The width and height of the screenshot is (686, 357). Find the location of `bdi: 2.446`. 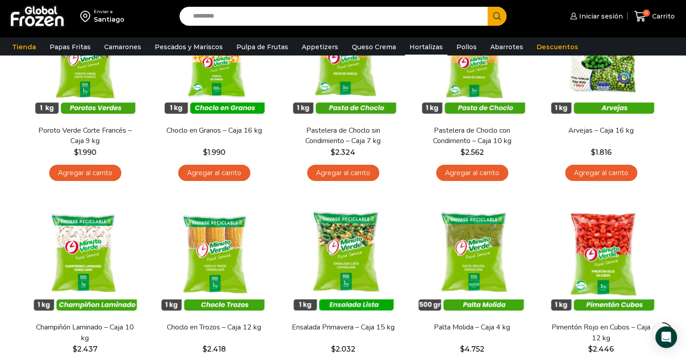

bdi: 2.446 is located at coordinates (601, 349).